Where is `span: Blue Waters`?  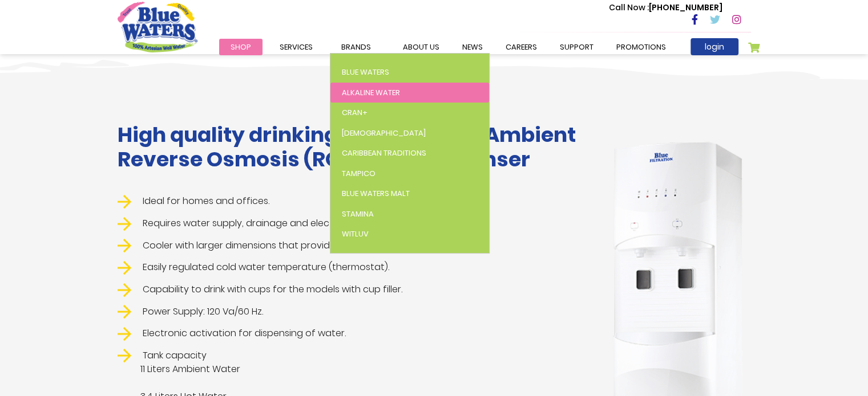
span: Blue Waters is located at coordinates (365, 72).